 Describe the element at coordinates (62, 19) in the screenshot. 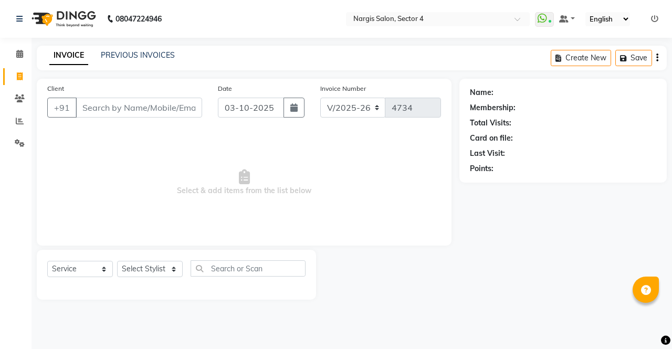

I see `img: logo` at that location.